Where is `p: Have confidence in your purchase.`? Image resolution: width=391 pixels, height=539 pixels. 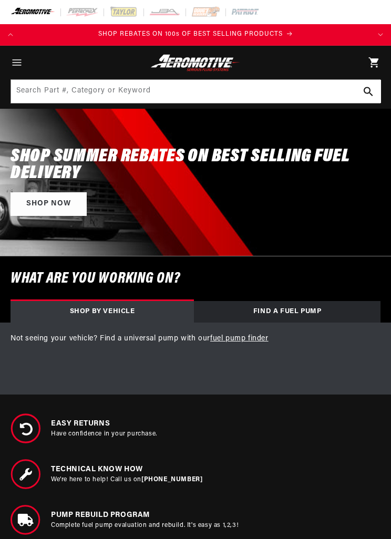 p: Have confidence in your purchase. is located at coordinates (104, 434).